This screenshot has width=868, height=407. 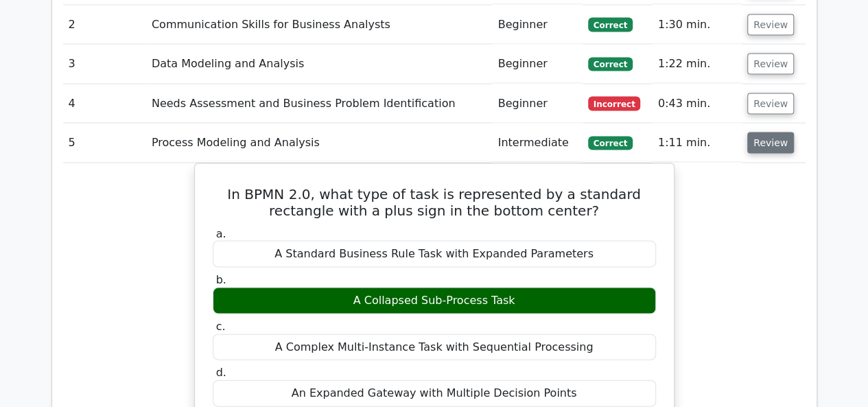 I want to click on td: 0:43 min., so click(x=697, y=104).